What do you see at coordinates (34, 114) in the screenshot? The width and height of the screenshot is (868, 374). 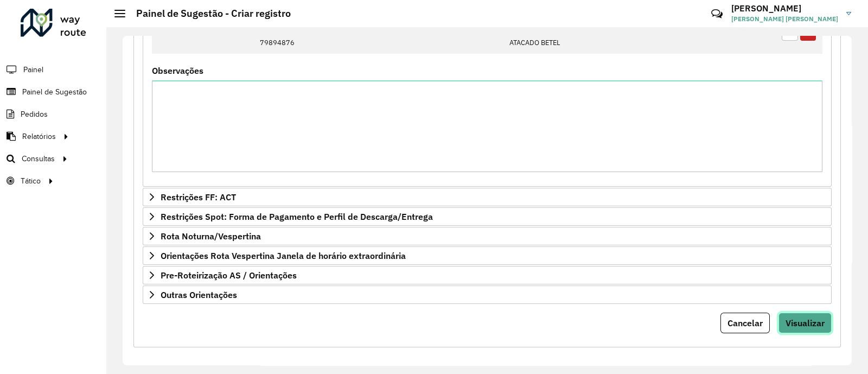 I see `span: Pedidos` at bounding box center [34, 114].